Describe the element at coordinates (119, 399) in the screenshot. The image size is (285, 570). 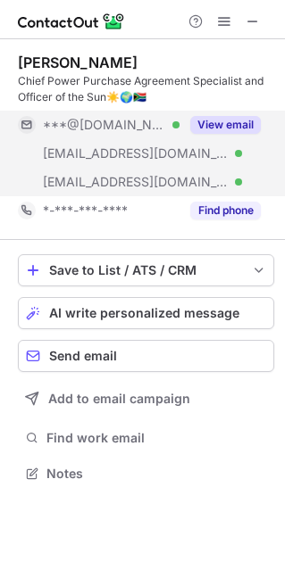
I see `span: Add to email campaign` at that location.